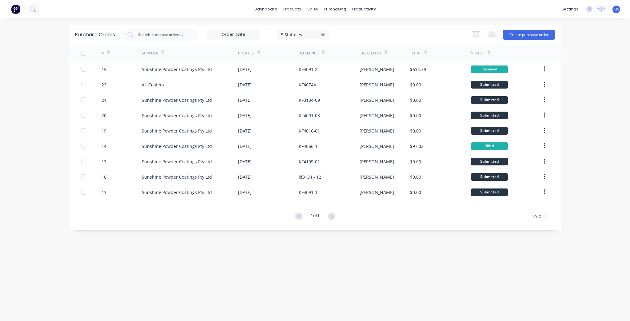 The height and width of the screenshot is (321, 630). Describe the element at coordinates (309, 161) in the screenshot. I see `div: KF4109-01` at that location.